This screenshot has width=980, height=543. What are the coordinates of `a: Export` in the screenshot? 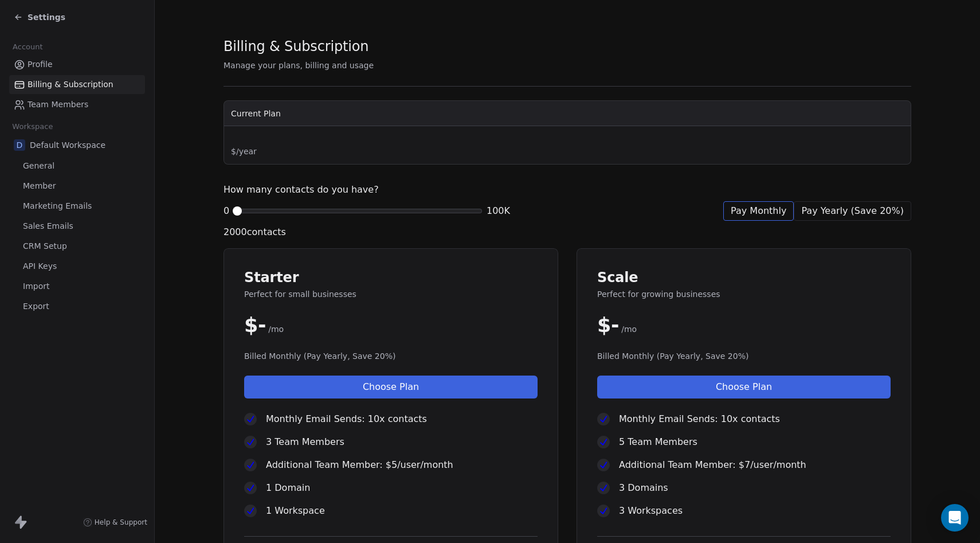 It's located at (77, 306).